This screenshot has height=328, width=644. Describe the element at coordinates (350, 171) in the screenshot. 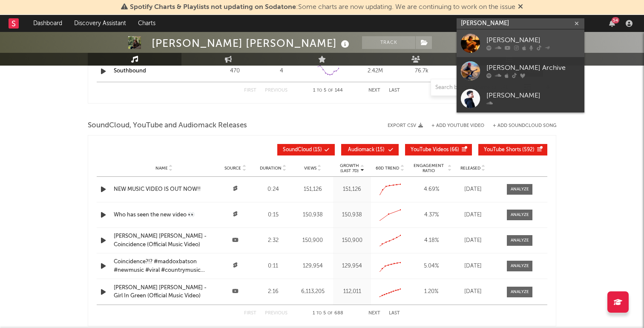

I see `p: (Last 7d)` at that location.